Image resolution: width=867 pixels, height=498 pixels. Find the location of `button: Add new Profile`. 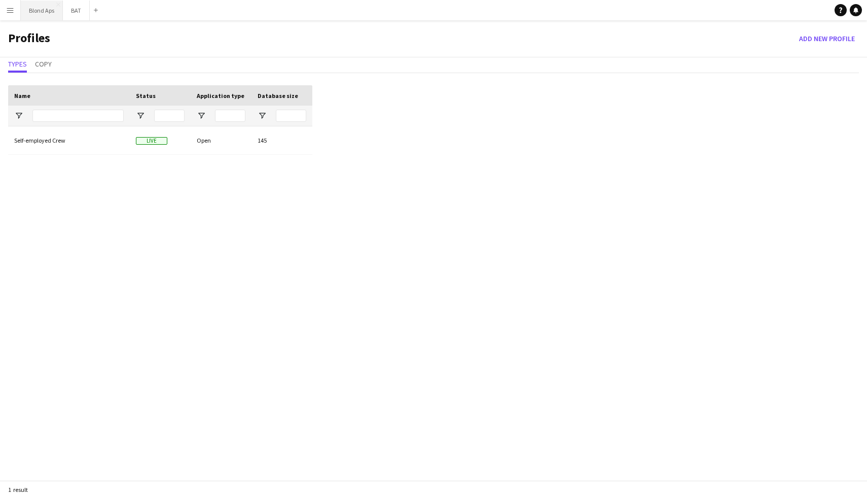

button: Add new Profile is located at coordinates (827, 39).